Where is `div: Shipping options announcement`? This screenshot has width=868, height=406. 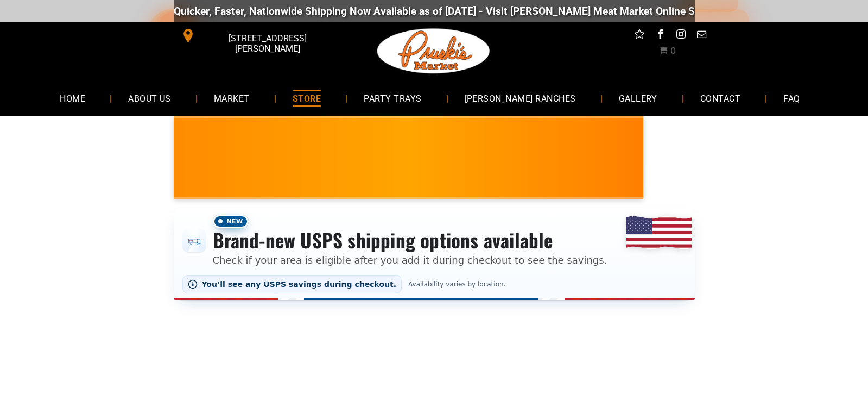 div: Shipping options announcement is located at coordinates (434, 254).